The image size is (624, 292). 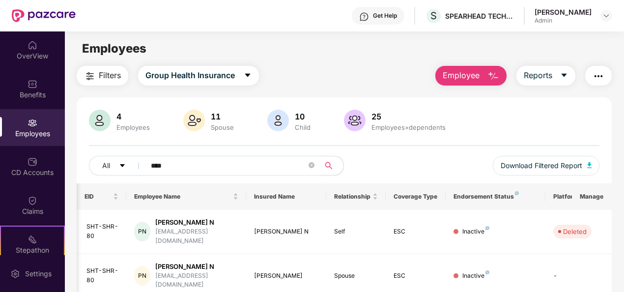 What do you see at coordinates (303, 116) in the screenshot?
I see `div: 10` at bounding box center [303, 116].